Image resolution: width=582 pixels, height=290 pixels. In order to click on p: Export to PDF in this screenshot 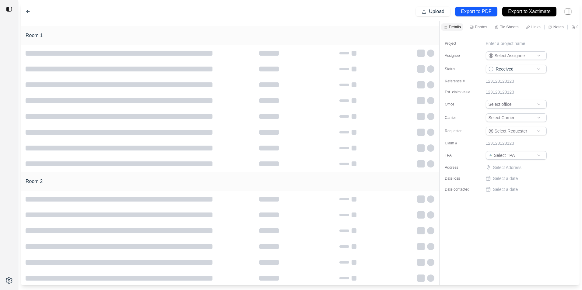, I will do `click(476, 12)`.